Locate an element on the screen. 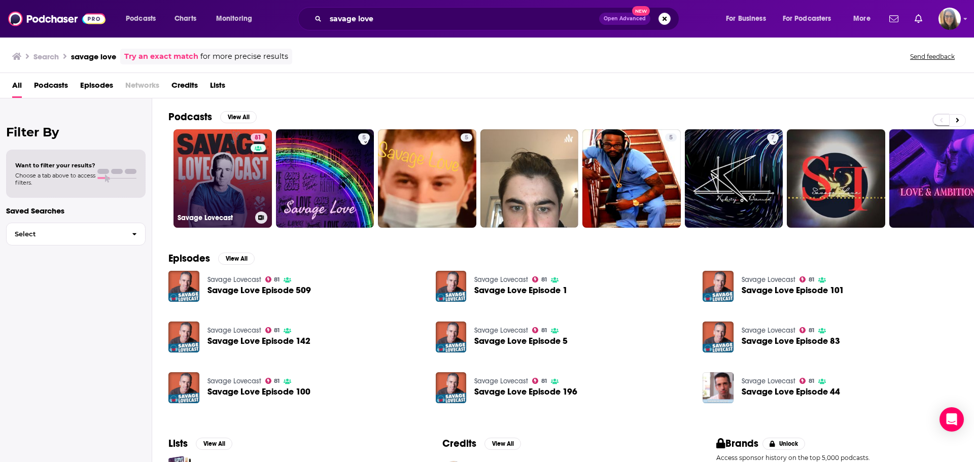 The width and height of the screenshot is (974, 462). span: Savage Love Episode 509 is located at coordinates (259, 290).